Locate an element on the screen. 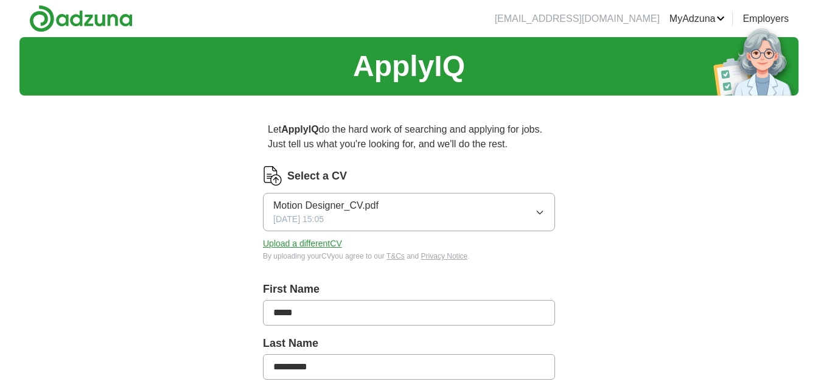  label: First Name is located at coordinates (409, 289).